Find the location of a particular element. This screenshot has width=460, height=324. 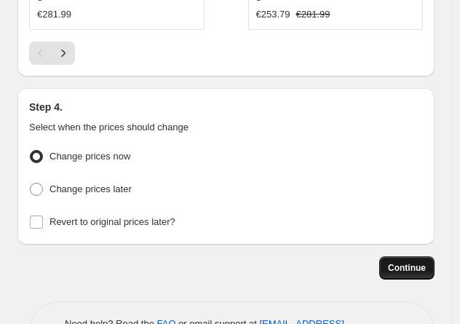

span: Revert to original prices later? is located at coordinates (112, 221).